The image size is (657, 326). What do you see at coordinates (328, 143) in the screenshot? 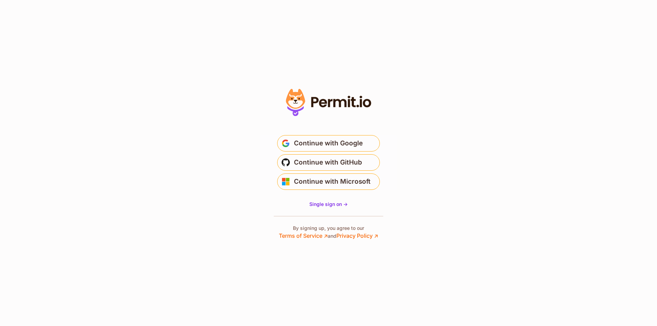
I see `button: Continue with Google` at bounding box center [328, 143].